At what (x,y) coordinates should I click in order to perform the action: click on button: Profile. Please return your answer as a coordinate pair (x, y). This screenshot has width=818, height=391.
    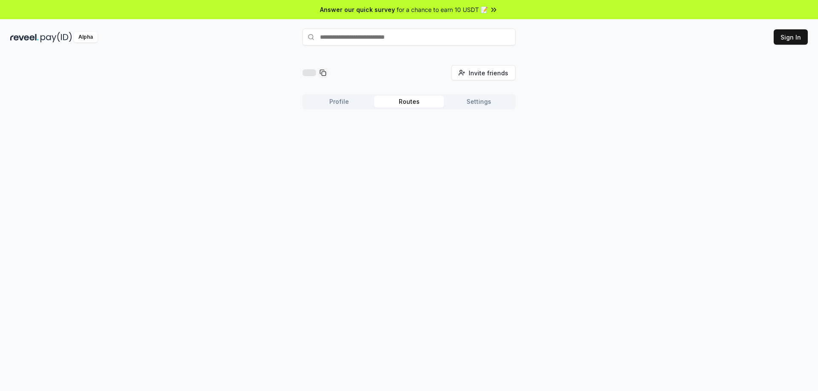
    Looking at the image, I should click on (339, 102).